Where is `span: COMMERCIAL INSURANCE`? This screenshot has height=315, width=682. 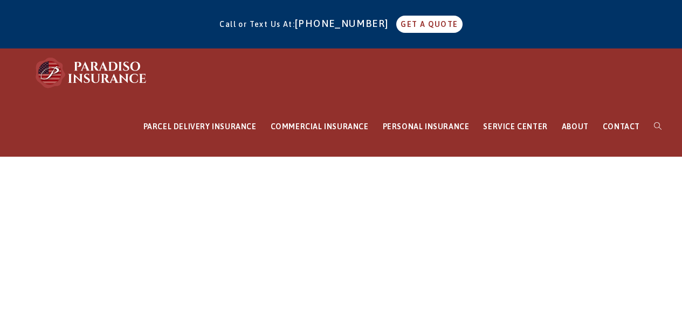 span: COMMERCIAL INSURANCE is located at coordinates (320, 127).